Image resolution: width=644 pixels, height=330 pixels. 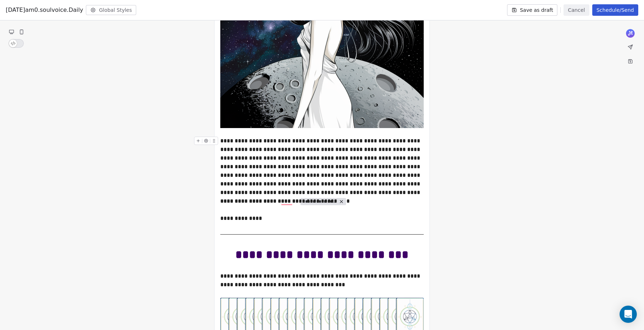 What do you see at coordinates (111, 10) in the screenshot?
I see `button: Global Styles` at bounding box center [111, 10].